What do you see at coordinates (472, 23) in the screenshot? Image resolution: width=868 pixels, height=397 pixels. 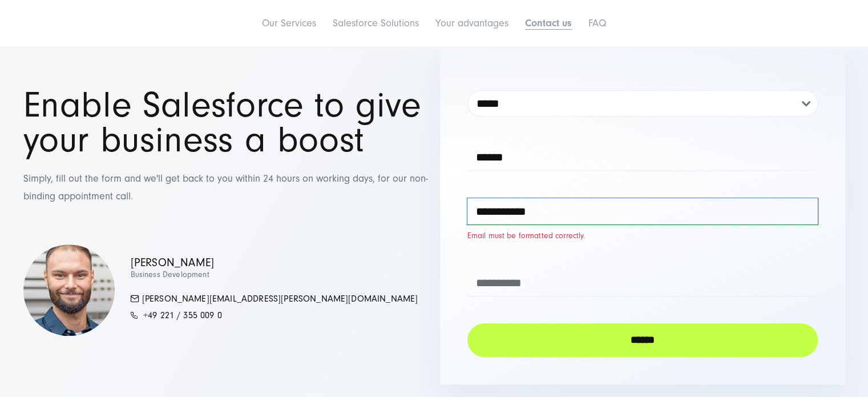 I see `a: Your advantages` at bounding box center [472, 23].